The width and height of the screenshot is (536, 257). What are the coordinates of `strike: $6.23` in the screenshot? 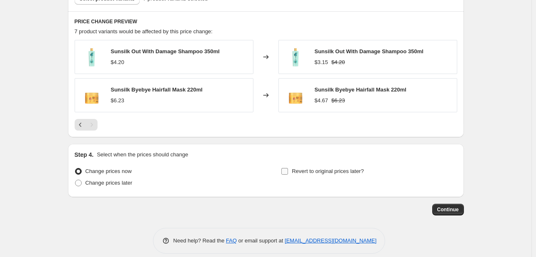 It's located at (338, 101).